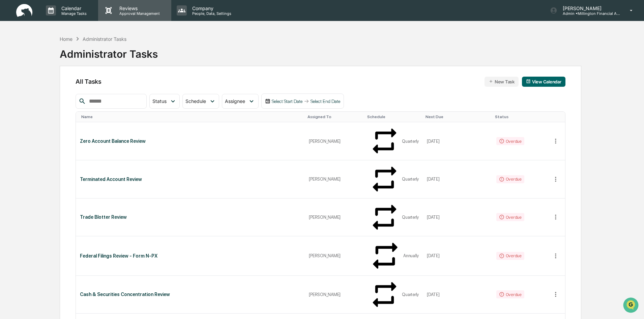  I want to click on div: Home, so click(66, 39).